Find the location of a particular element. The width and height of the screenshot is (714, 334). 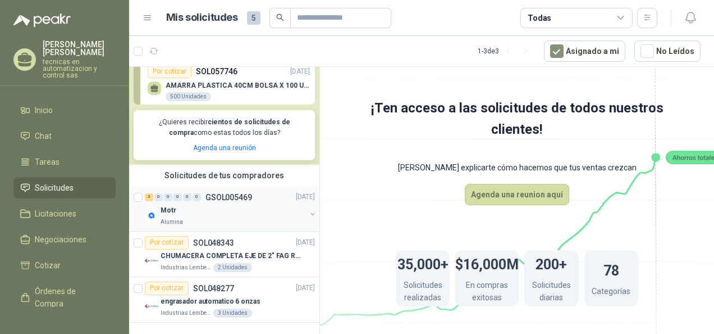

span: Tareas is located at coordinates (47, 162).